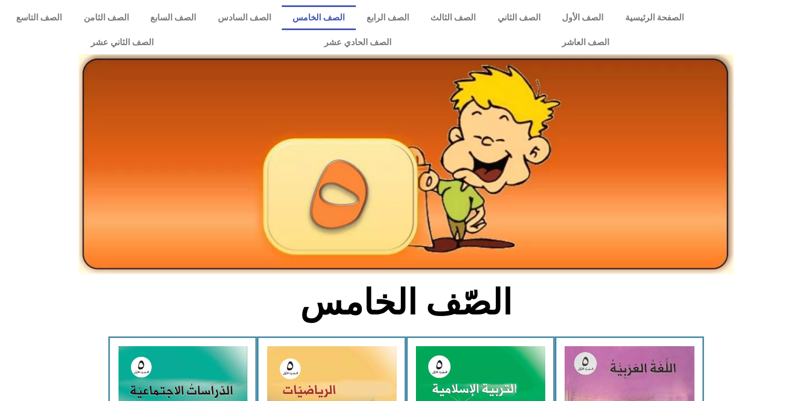 The image size is (812, 401). I want to click on a: الصف السابع, so click(173, 18).